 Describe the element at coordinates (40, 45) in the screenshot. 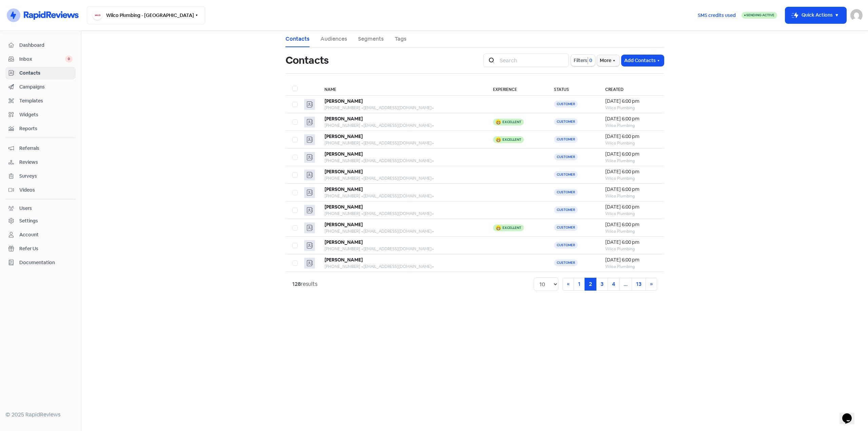

I see `a: Dashboard` at that location.